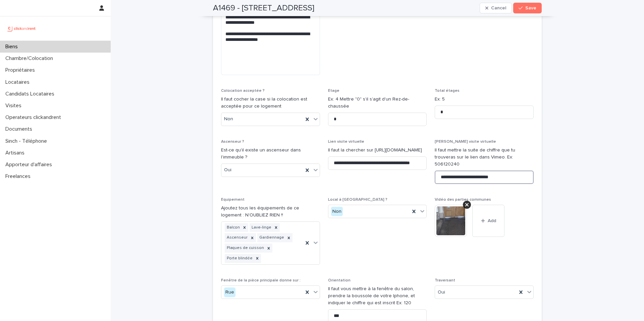 The width and height of the screenshot is (644, 321). Describe the element at coordinates (484, 157) in the screenshot. I see `p: Il faut mettre la suite de chiffre que tu trouveras sur le lien dans Vimeo. Ex: 506120240` at that location.